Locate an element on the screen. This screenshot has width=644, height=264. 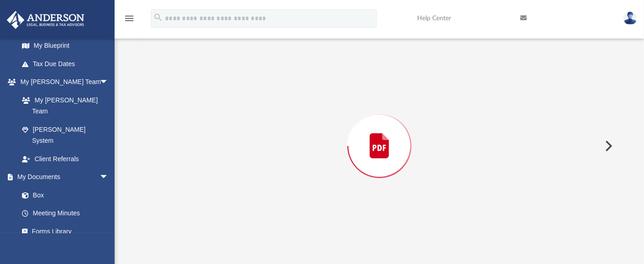
a: menu is located at coordinates (129, 20).